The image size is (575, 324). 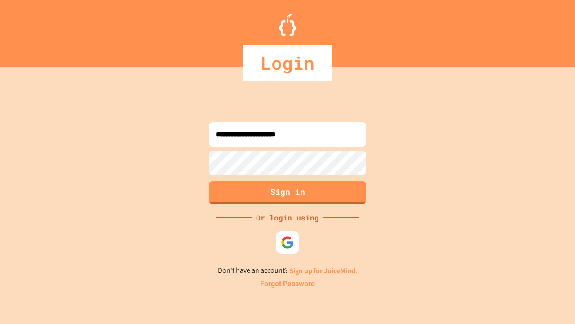 What do you see at coordinates (288, 284) in the screenshot?
I see `a: Forgot Password` at bounding box center [288, 284].